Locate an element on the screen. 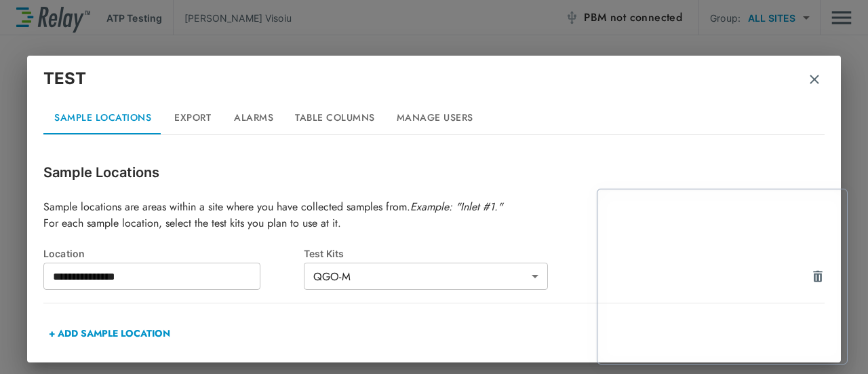  p: TEST is located at coordinates (65, 79).